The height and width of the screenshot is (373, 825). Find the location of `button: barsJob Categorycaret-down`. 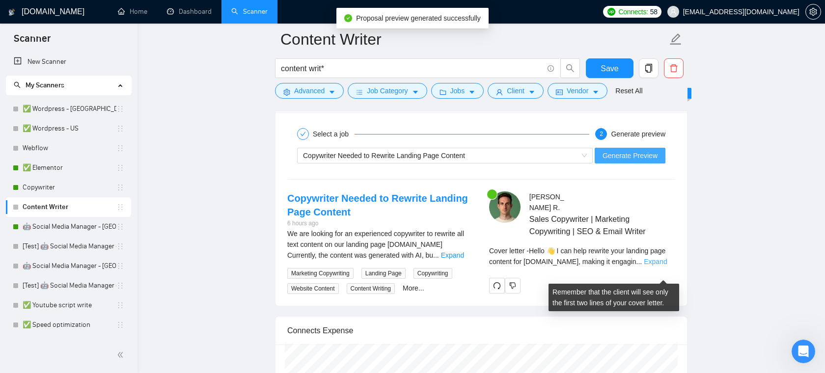

button: barsJob Categorycaret-down is located at coordinates (387, 91).